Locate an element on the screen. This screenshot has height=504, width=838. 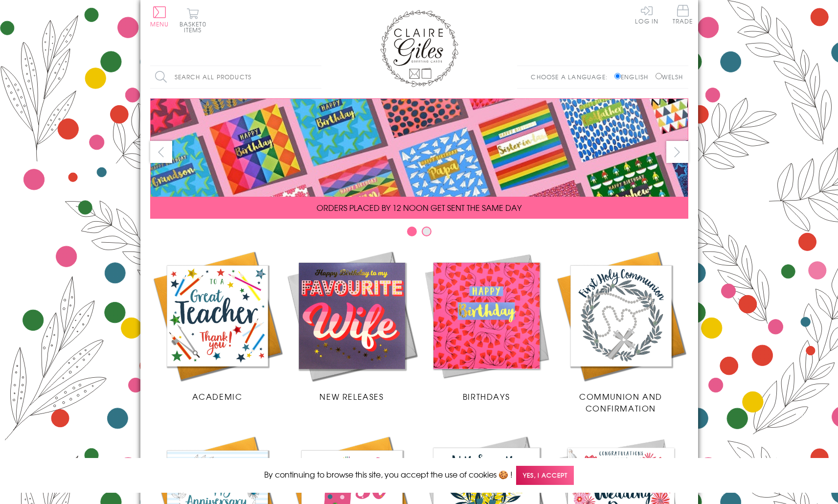
div: Carousel Pagination is located at coordinates (419, 233).